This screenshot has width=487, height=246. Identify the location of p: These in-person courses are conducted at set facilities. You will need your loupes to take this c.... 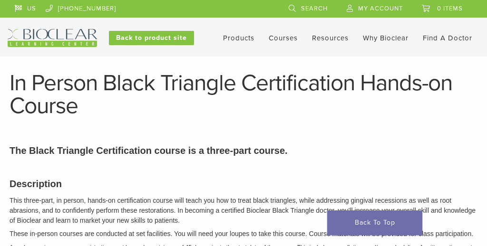
(244, 234).